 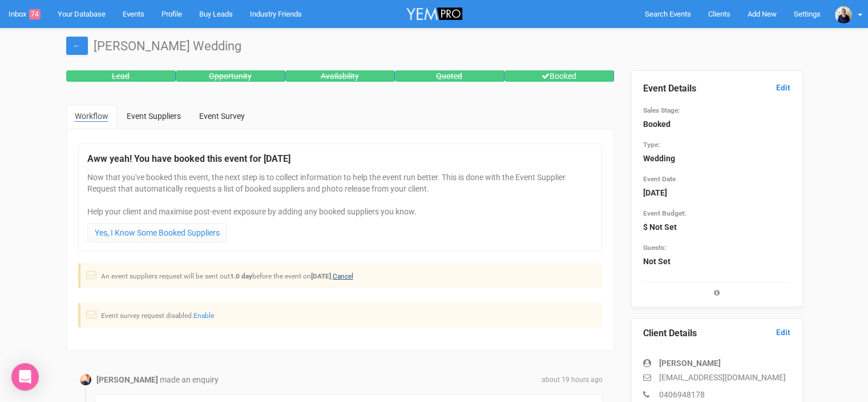 What do you see at coordinates (717, 88) in the screenshot?
I see `legend: Event Details` at bounding box center [717, 88].